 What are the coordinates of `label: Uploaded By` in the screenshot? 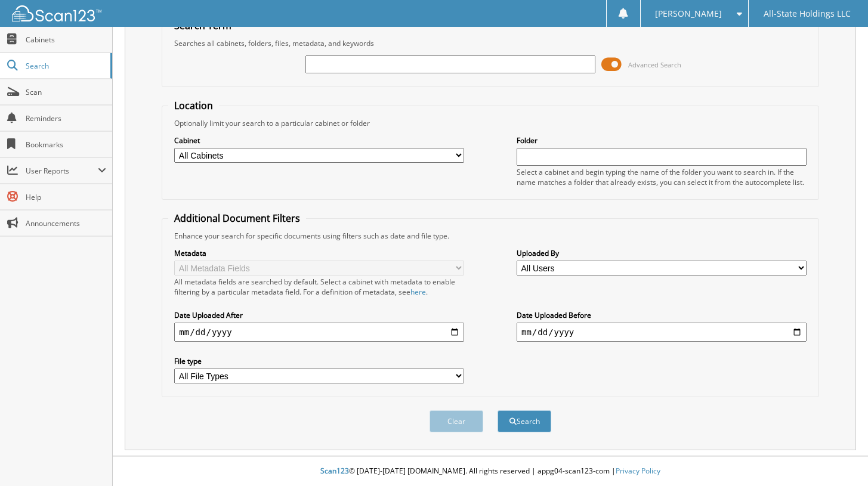 It's located at (661, 253).